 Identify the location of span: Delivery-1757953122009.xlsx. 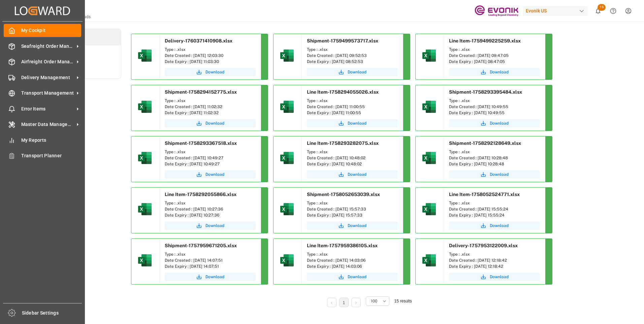
(484, 245).